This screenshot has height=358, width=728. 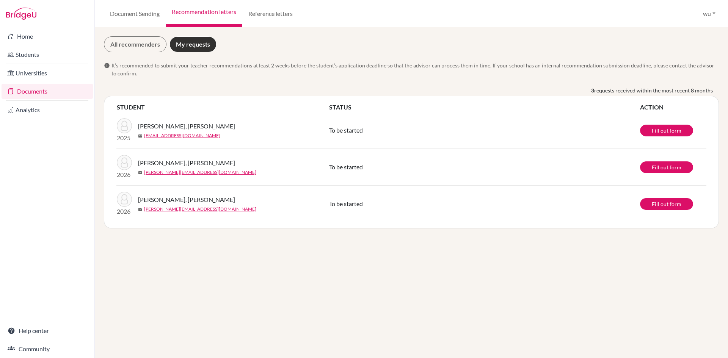 What do you see at coordinates (415, 69) in the screenshot?
I see `span: It’s recommended to submit your teacher recommendations at least 2 weeks before the student’s app...` at bounding box center [415, 69].